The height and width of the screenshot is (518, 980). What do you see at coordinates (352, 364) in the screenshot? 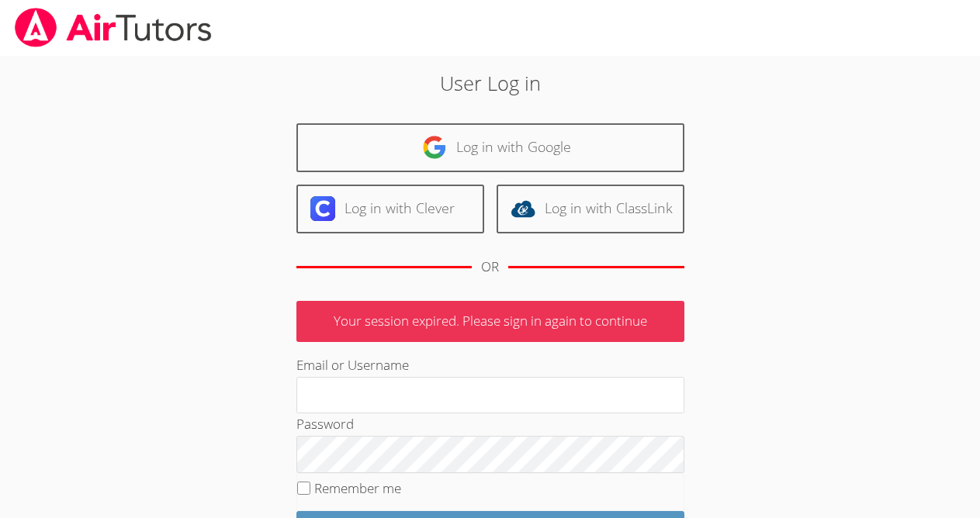
I see `label: Email or Username` at bounding box center [352, 364].